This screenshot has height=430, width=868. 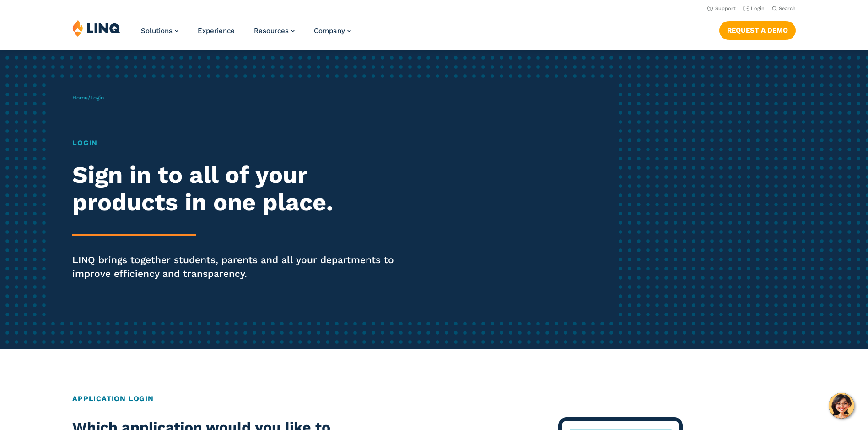 I want to click on span: Resources, so click(x=272, y=31).